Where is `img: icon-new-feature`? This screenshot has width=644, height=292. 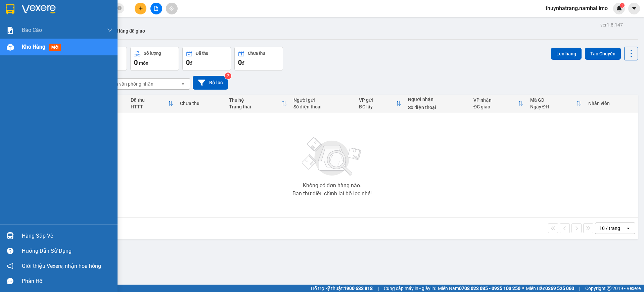 img: icon-new-feature is located at coordinates (619, 8).